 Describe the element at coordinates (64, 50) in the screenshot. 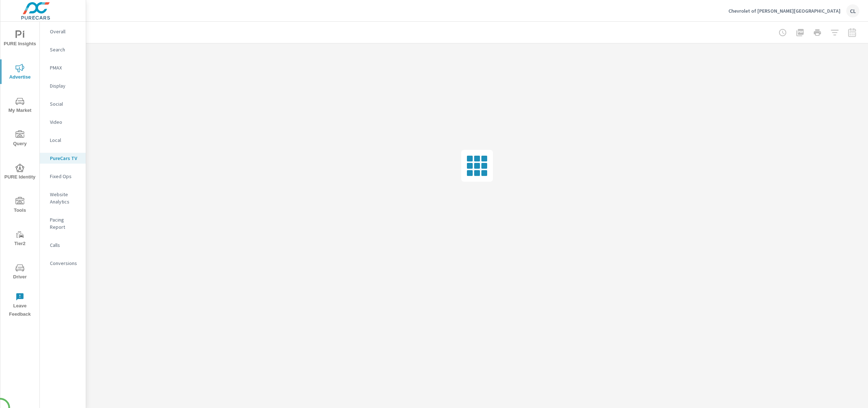

I see `p: Search` at that location.